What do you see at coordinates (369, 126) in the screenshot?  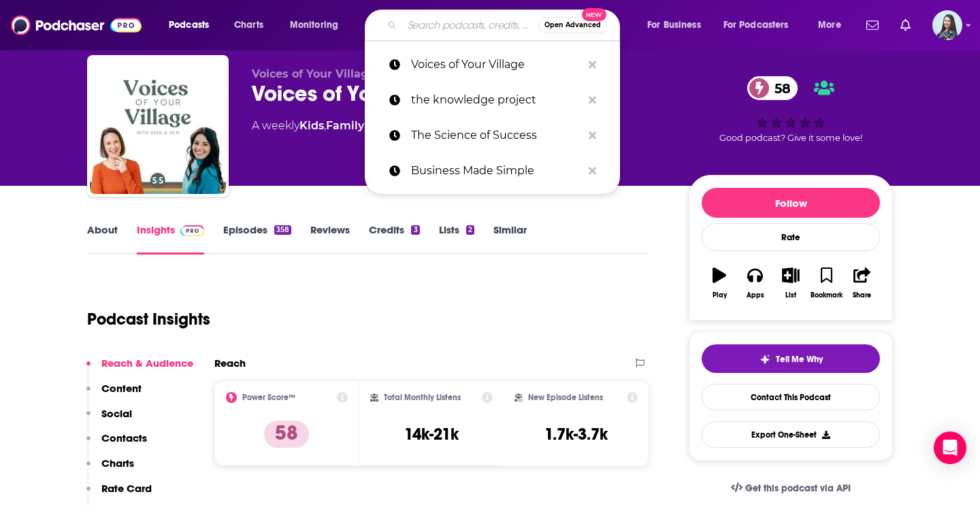 I see `div: A weekly podcast` at bounding box center [369, 126].